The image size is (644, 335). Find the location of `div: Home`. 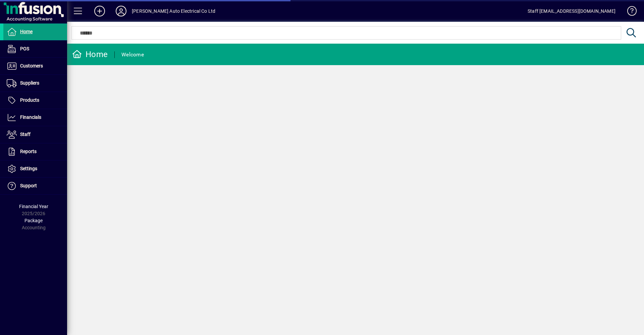

div: Home is located at coordinates (90, 54).